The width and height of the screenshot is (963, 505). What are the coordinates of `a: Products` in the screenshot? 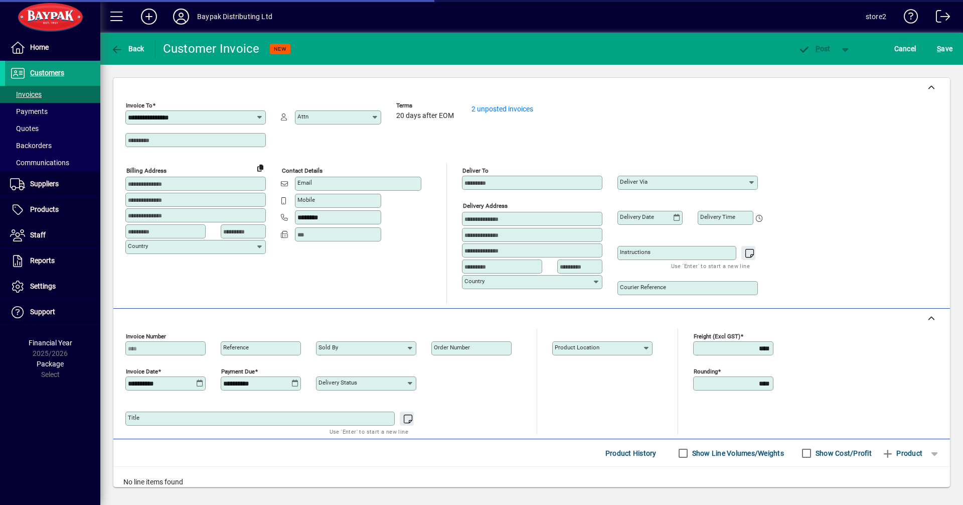 It's located at (53, 210).